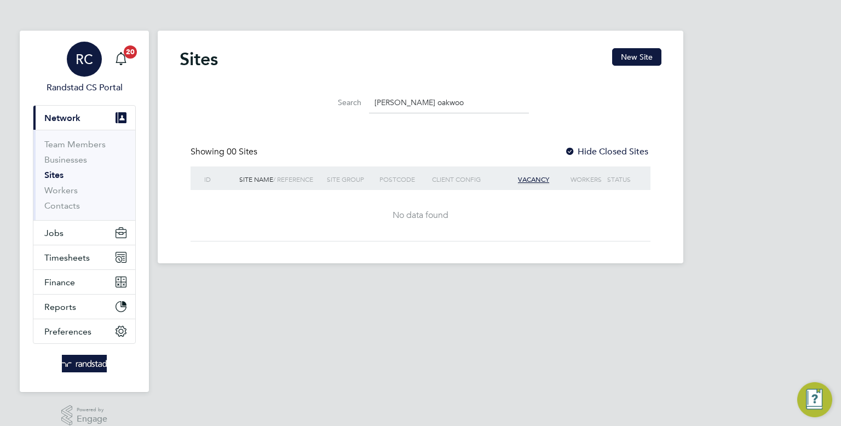  What do you see at coordinates (84, 306) in the screenshot?
I see `button: Reports` at bounding box center [84, 306].